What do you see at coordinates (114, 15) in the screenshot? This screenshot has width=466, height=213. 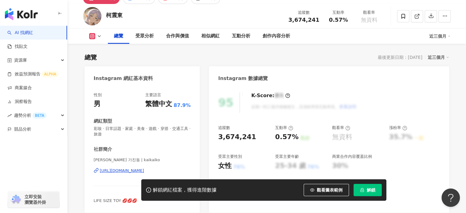 I see `div: 柯震東` at bounding box center [114, 15].